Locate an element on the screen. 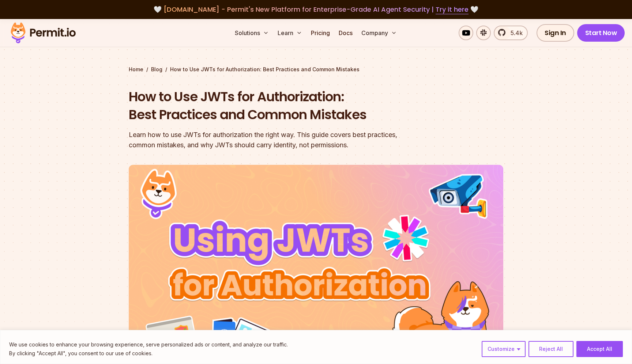  a: Sign In is located at coordinates (555, 33).